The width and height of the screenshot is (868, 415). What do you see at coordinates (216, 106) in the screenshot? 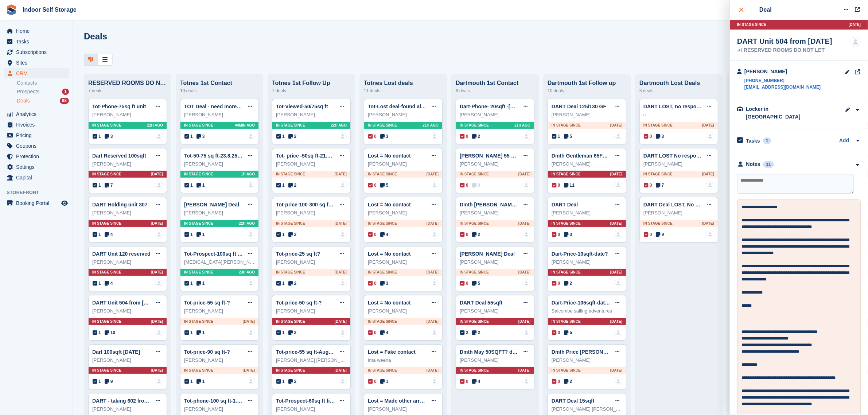
I see `a: TOT Deal - need more info` at bounding box center [216, 106].